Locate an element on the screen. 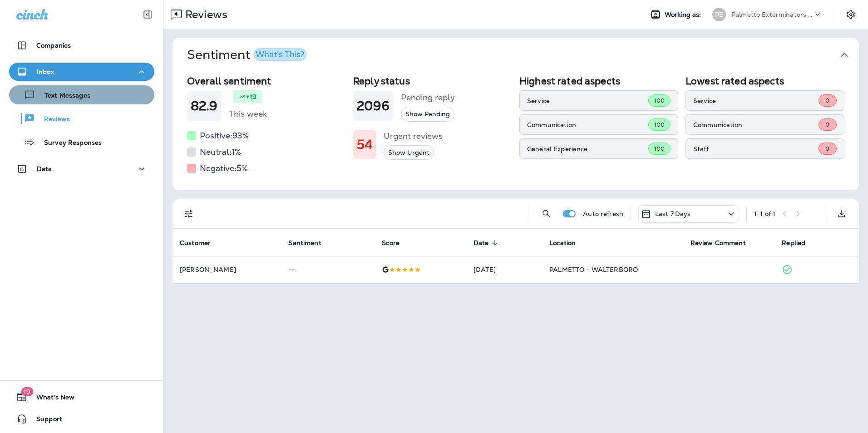 Image resolution: width=868 pixels, height=433 pixels. button: Reviews is located at coordinates (82, 118).